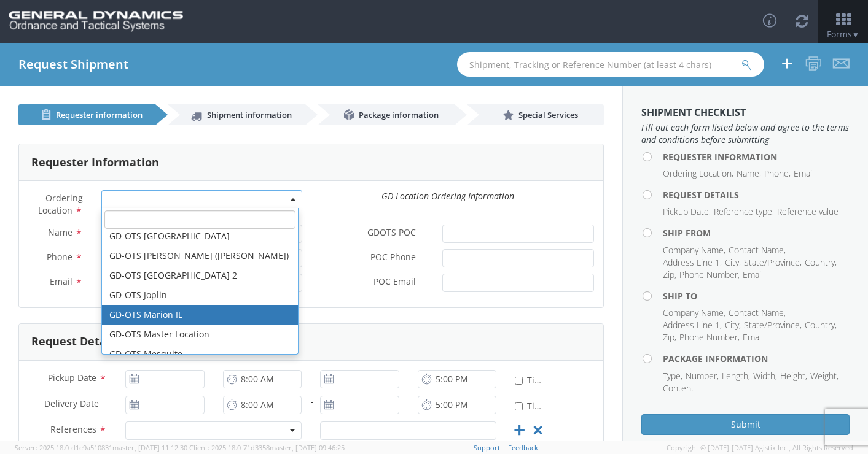 Image resolution: width=868 pixels, height=454 pixels. I want to click on li: Type, so click(673, 376).